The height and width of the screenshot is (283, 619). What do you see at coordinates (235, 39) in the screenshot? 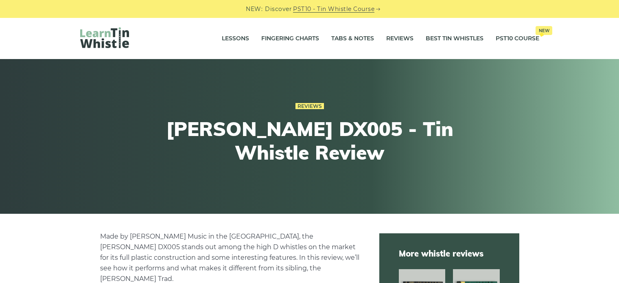
I see `a: Lessons` at bounding box center [235, 39].